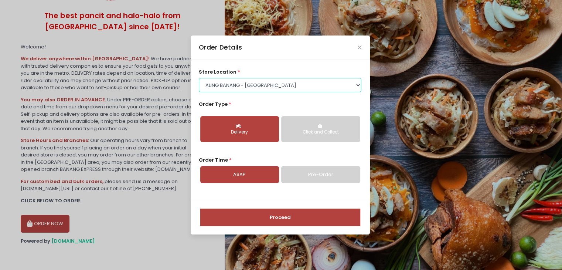 The height and width of the screenshot is (270, 562). What do you see at coordinates (320, 132) in the screenshot?
I see `div: Click and Collect` at bounding box center [320, 132].